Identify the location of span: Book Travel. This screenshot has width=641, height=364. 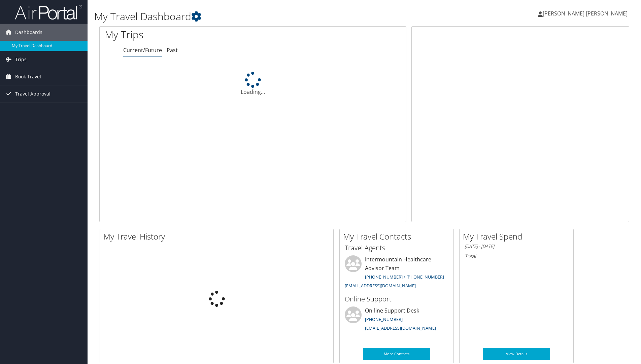
(28, 77).